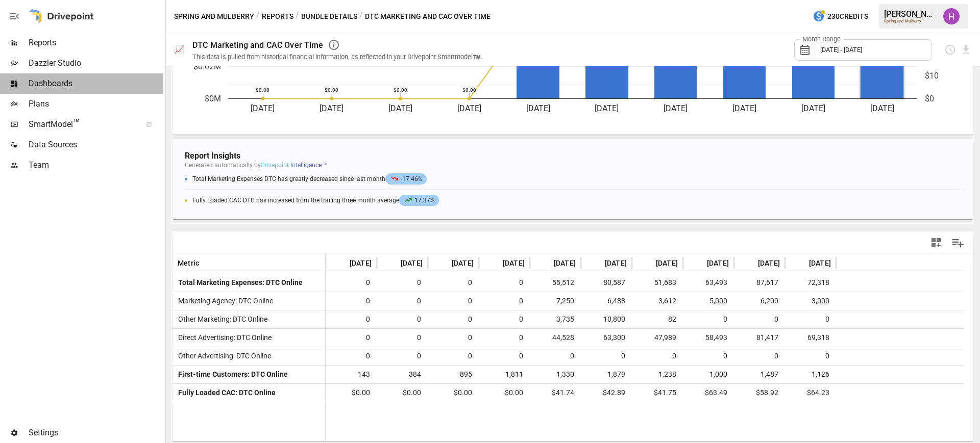 The height and width of the screenshot is (443, 980). What do you see at coordinates (224, 393) in the screenshot?
I see `span: Fully Loaded CAC: DTC Online` at bounding box center [224, 393].